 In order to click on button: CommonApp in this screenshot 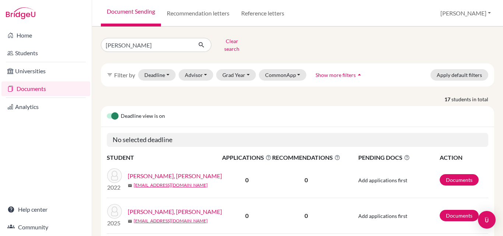, I will do `click(283, 75)`.